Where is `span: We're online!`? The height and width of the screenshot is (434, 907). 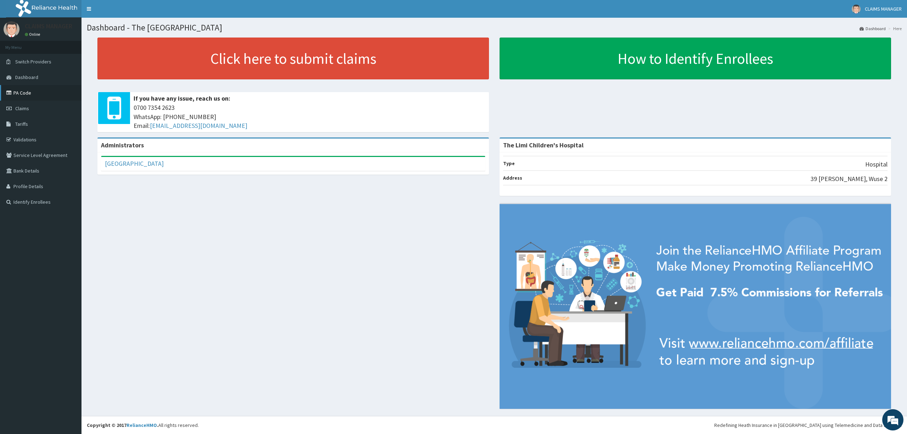
span: We're online! is located at coordinates (69, 125).